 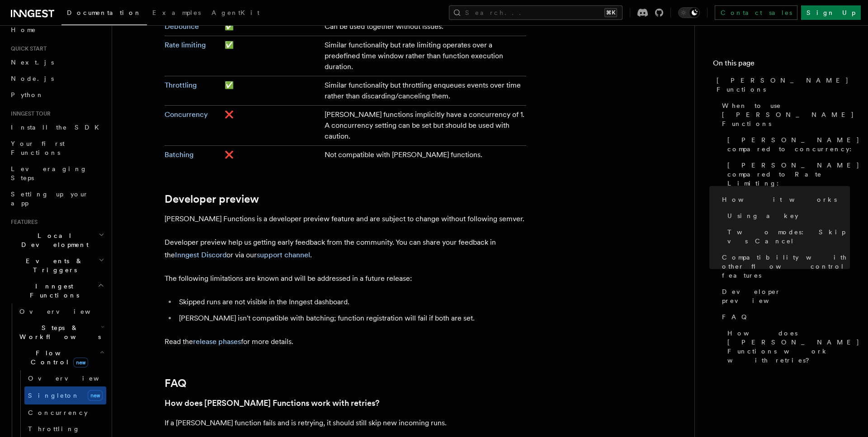 I want to click on td: Similar functionality but throttling enqueues events over time rather than discarding/canceling t..., so click(x=424, y=91).